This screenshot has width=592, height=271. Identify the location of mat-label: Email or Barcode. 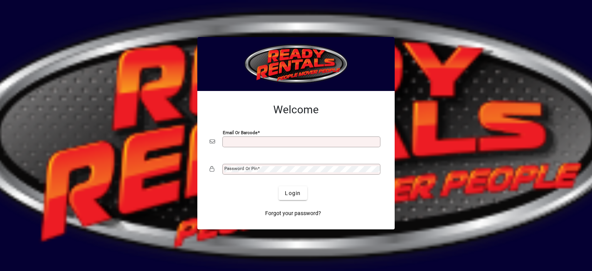
(240, 133).